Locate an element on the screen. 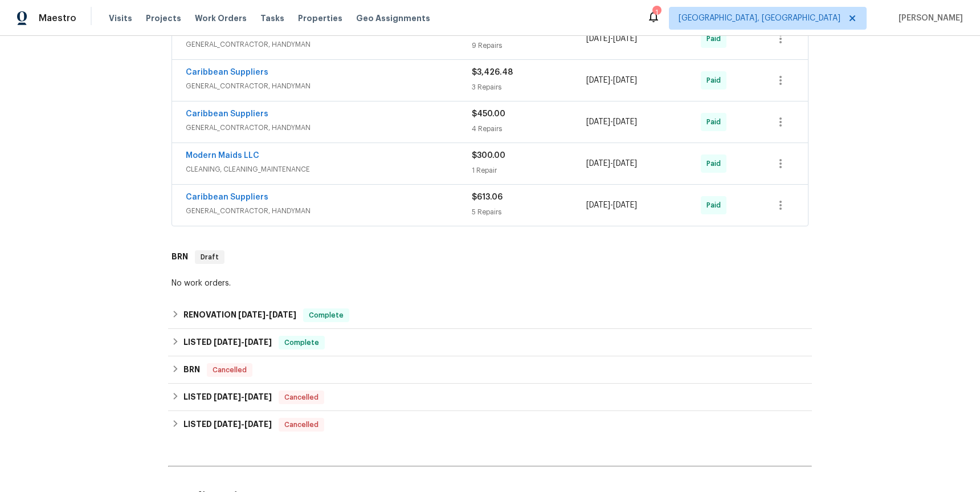  div: 1 Repair is located at coordinates (529, 170).